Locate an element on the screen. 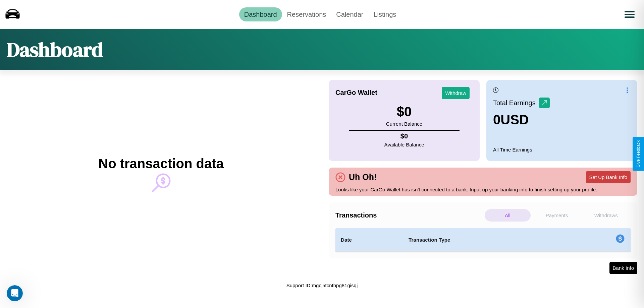 The image size is (644, 308). a: Calendar is located at coordinates (349, 14).